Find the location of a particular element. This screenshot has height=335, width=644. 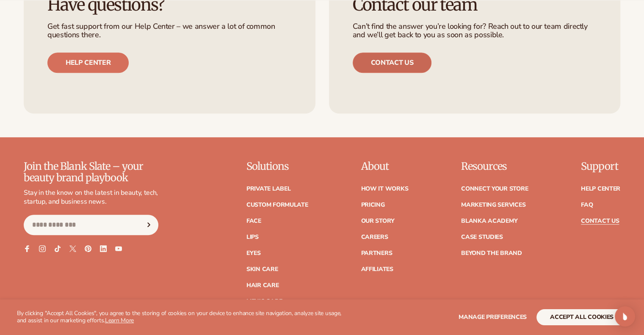

a: Case Studies is located at coordinates (482, 237).